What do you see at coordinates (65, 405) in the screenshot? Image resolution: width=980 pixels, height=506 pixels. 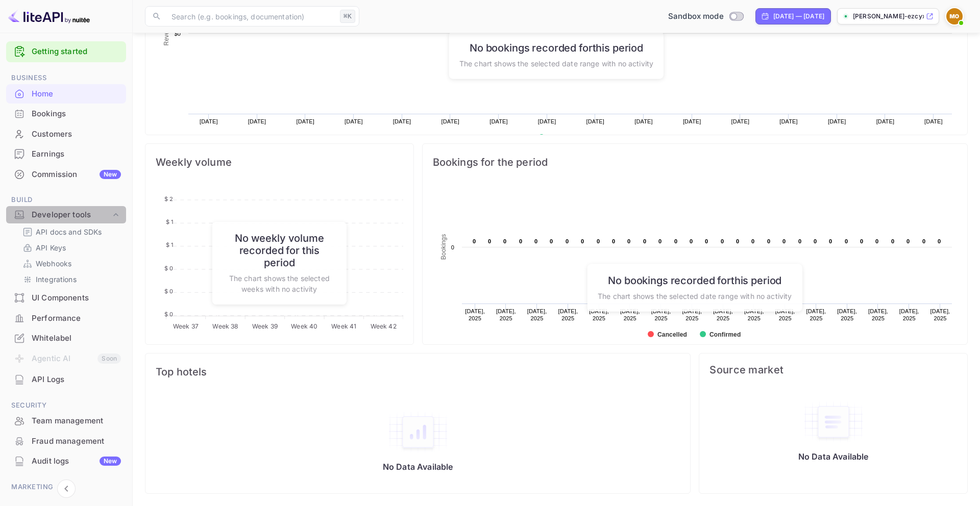 I see `span: Security` at bounding box center [65, 405].